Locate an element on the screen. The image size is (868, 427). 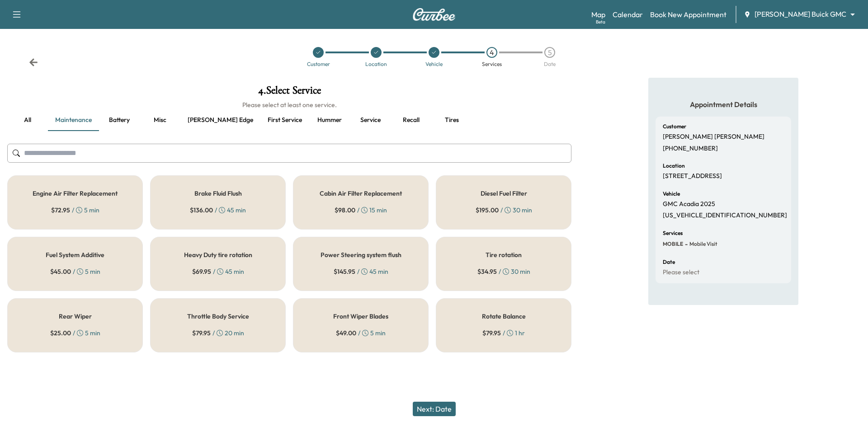
span: $ 195.00 is located at coordinates (487, 210).